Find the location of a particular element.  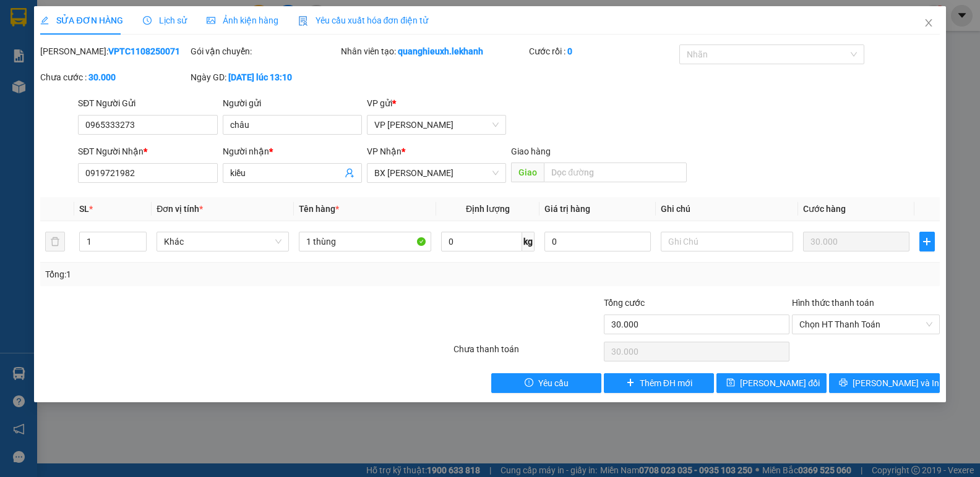

button: delete is located at coordinates (55, 242).